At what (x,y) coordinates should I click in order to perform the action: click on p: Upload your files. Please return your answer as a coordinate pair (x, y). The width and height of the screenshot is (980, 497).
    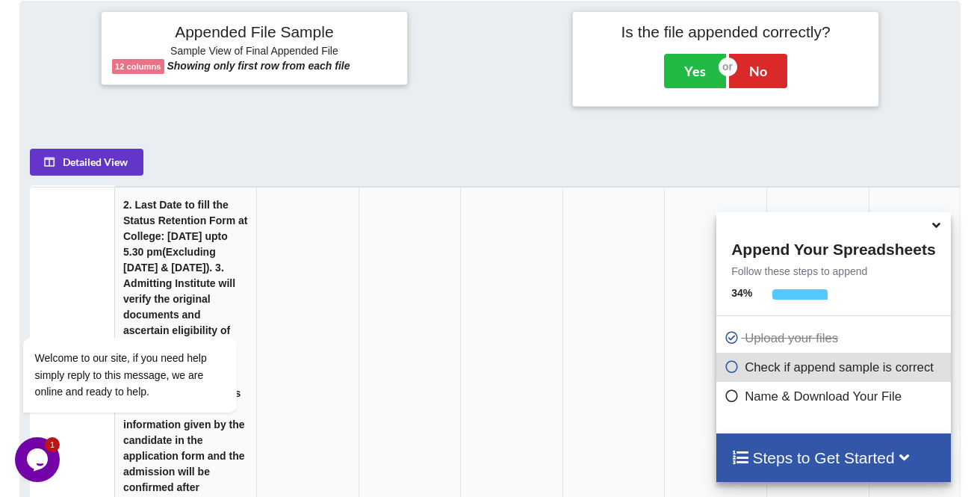
    Looking at the image, I should click on (835, 338).